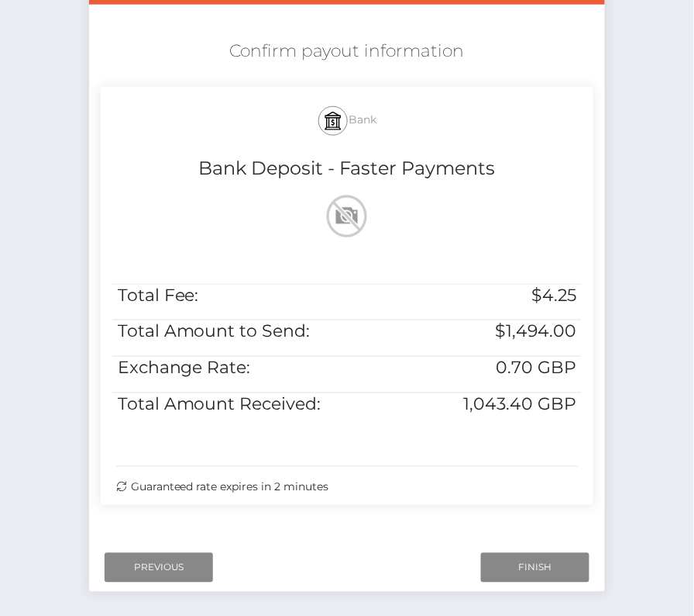 This screenshot has width=694, height=616. What do you see at coordinates (262, 368) in the screenshot?
I see `h5: Exchange Rate:` at bounding box center [262, 368].